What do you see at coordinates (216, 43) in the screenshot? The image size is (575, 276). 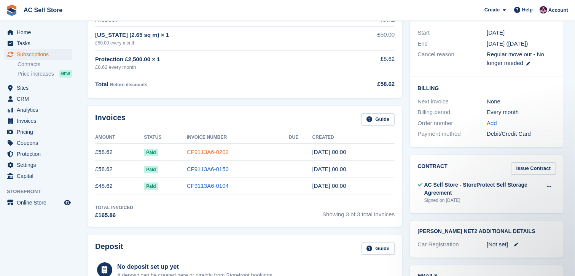 I see `div: £50.00 every month` at bounding box center [216, 43].